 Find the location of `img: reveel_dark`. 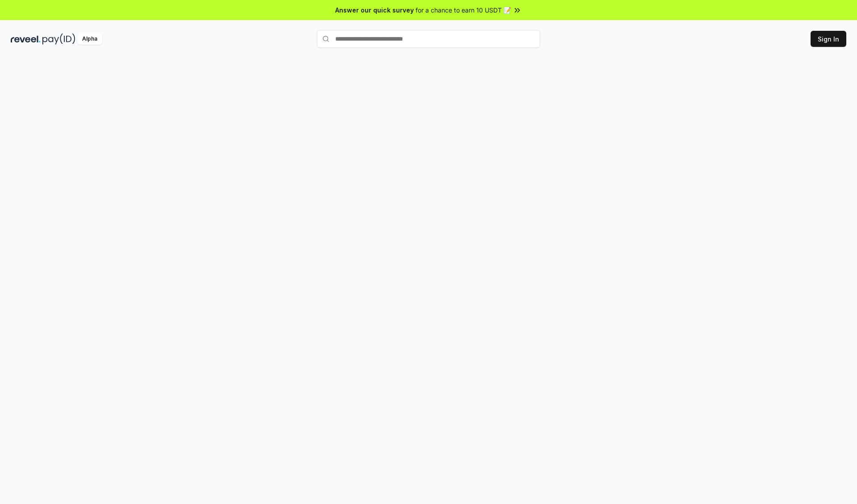

img: reveel_dark is located at coordinates (25, 39).